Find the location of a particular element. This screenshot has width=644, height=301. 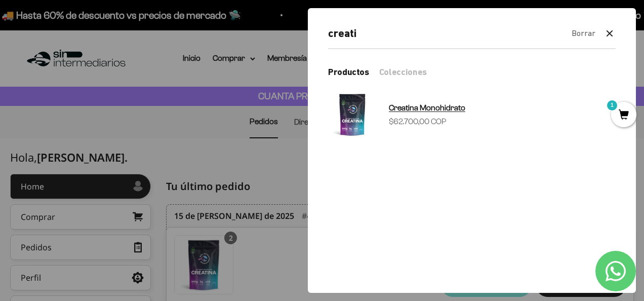

button: Colecciones is located at coordinates (403, 72).